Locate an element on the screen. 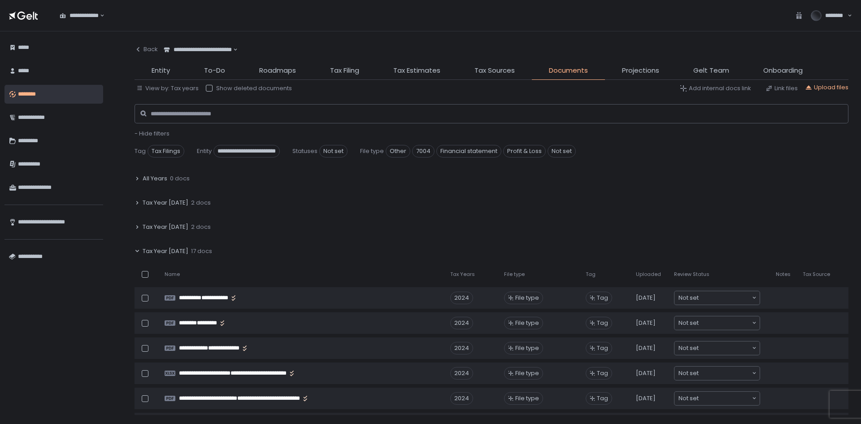 This screenshot has height=424, width=861. span: Tax Estimates is located at coordinates (417, 70).